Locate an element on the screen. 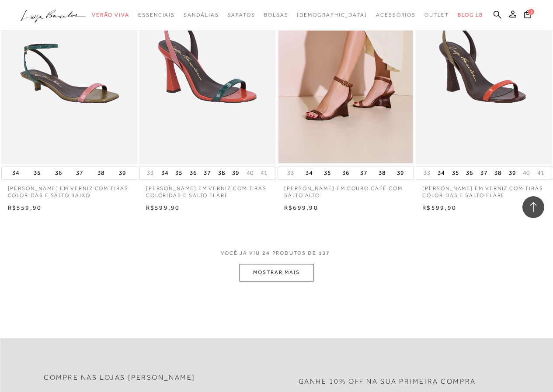 This screenshot has width=553, height=392. span: 1 is located at coordinates (531, 12).